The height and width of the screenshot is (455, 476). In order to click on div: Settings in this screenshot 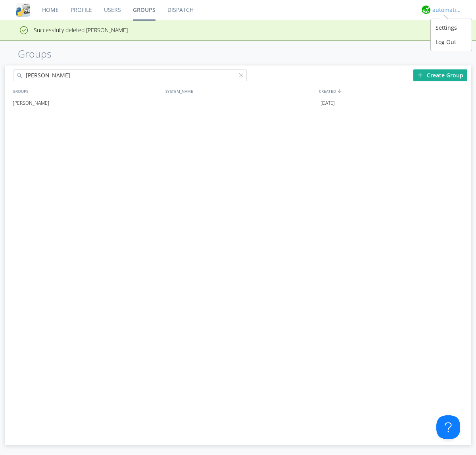, I will do `click(451, 28)`.